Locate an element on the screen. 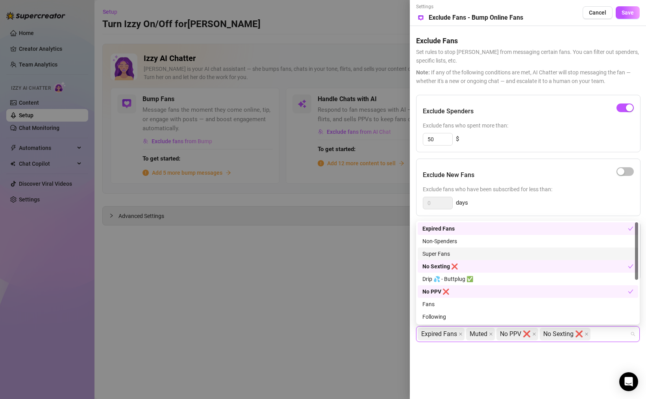 This screenshot has width=646, height=399. span: Settings is located at coordinates (469, 7).